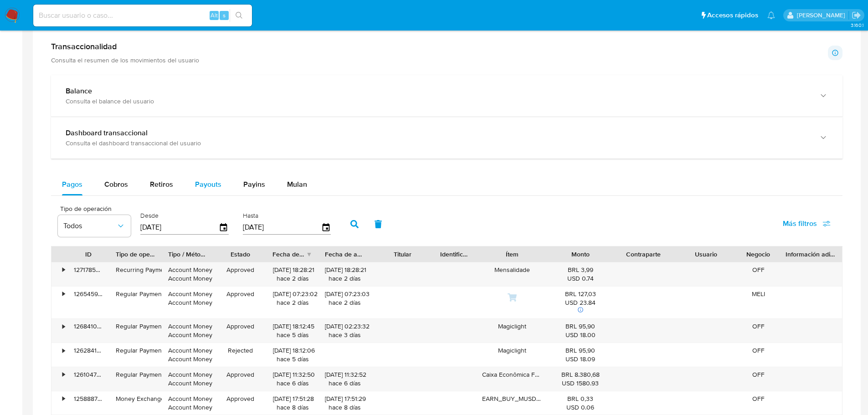  What do you see at coordinates (143, 16) in the screenshot?
I see `input: Buscar usuario o caso...` at bounding box center [143, 16].